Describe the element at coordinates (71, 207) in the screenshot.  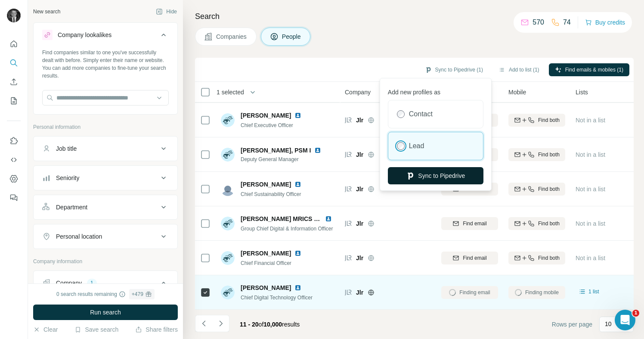
I see `div: Department` at that location.